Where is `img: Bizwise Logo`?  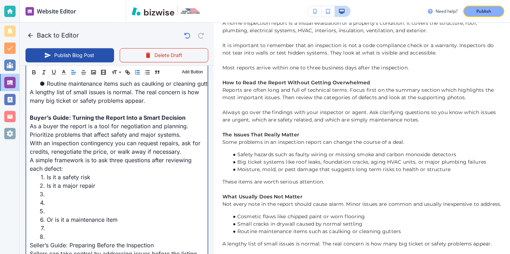 img: Bizwise Logo is located at coordinates (153, 11).